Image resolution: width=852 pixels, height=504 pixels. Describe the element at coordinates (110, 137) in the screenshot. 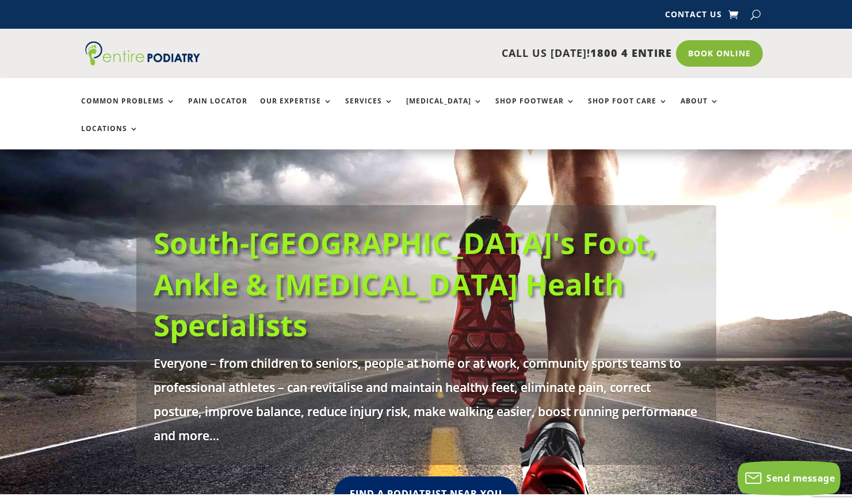

I see `a: Locations` at that location.